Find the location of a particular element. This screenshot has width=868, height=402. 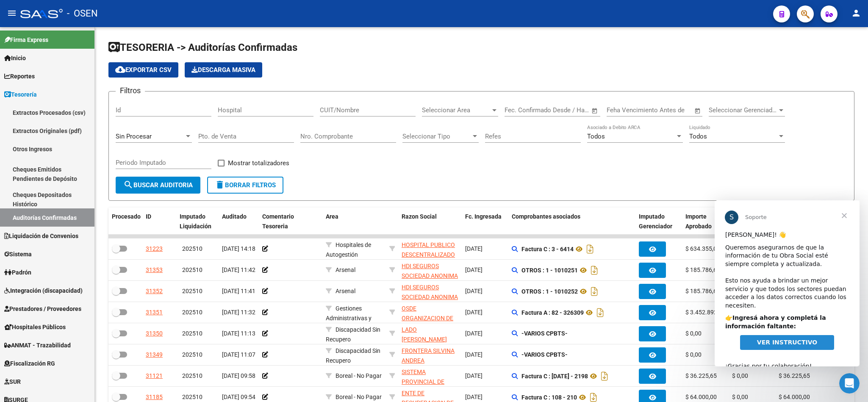

button: Open calendar is located at coordinates (595, 110).